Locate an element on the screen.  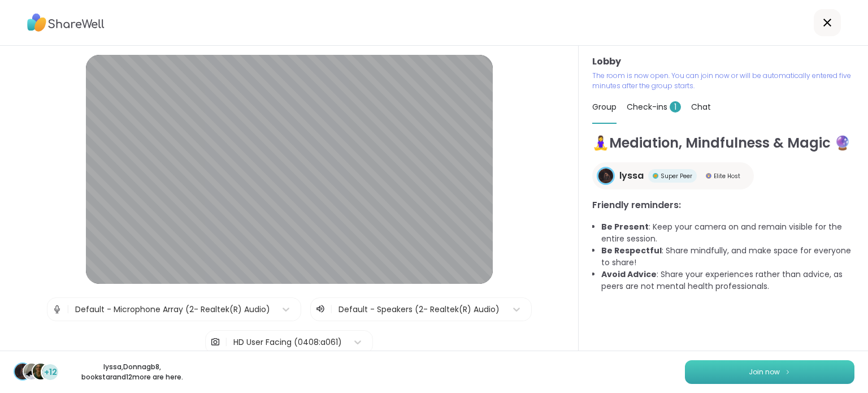
b: Be Respectful is located at coordinates (631, 250).